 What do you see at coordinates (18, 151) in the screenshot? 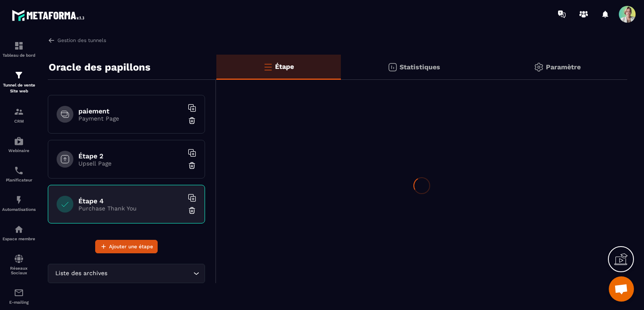
I see `p: Webinaire` at bounding box center [18, 151].